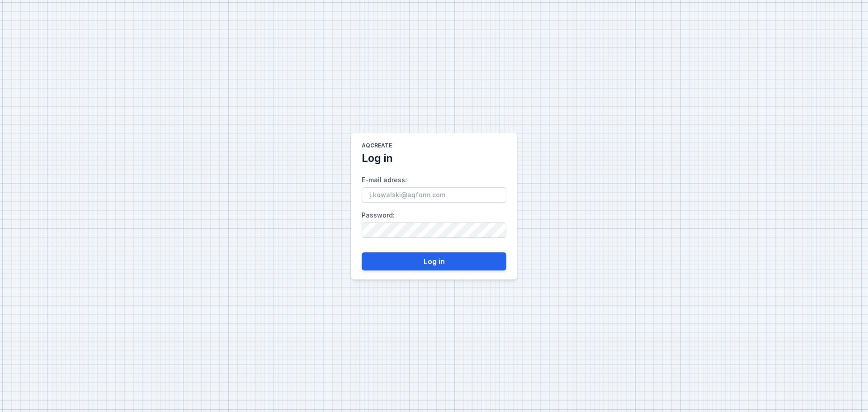 This screenshot has height=412, width=868. What do you see at coordinates (434, 230) in the screenshot?
I see `input: Password:Open Keeper Popup` at bounding box center [434, 230].